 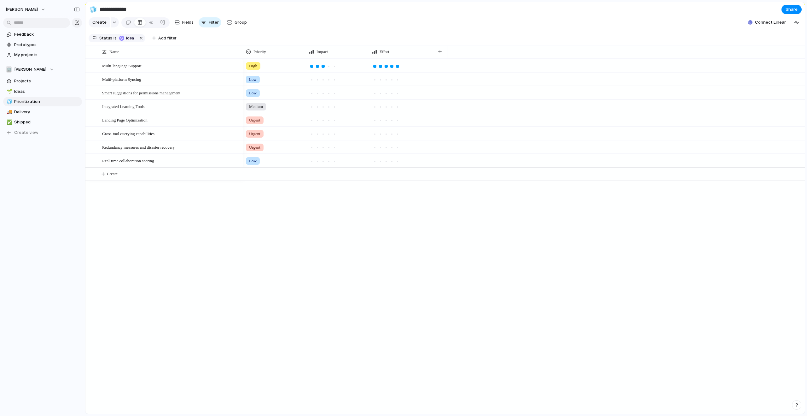 What do you see at coordinates (43, 102) in the screenshot?
I see `div: 🧊Prioritization` at bounding box center [43, 102].